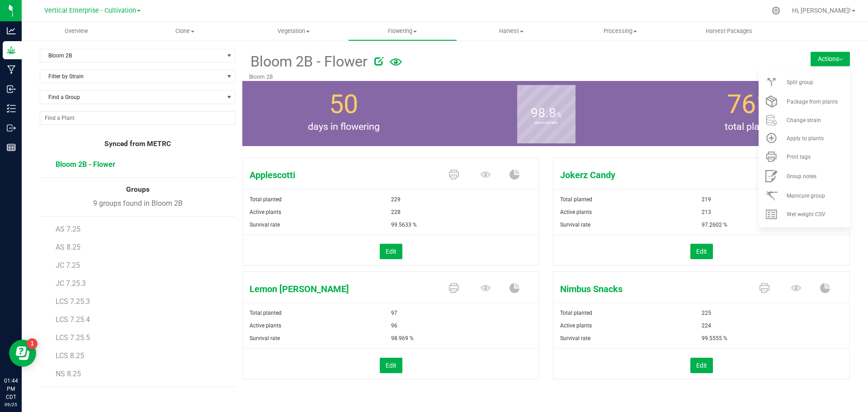 Image resolution: width=868 pixels, height=412 pixels. What do you see at coordinates (714, 338) in the screenshot?
I see `span: 99.5555 %` at bounding box center [714, 338].